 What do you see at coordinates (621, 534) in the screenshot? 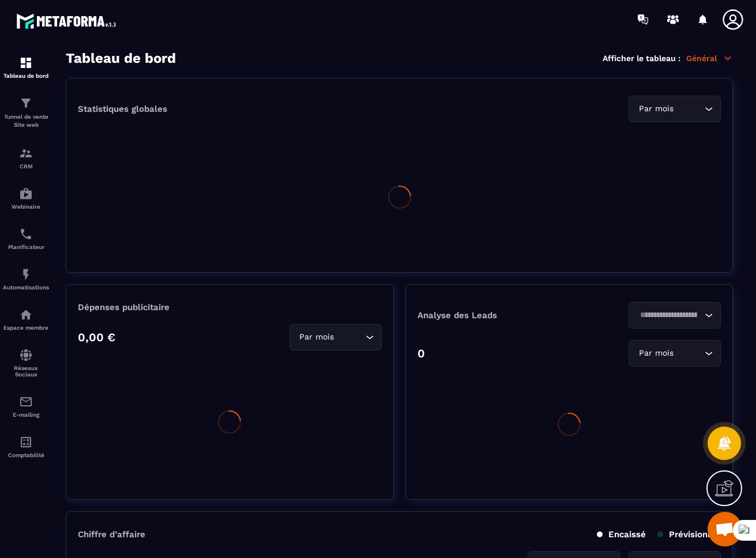
I see `p: Encaissé` at bounding box center [621, 534].